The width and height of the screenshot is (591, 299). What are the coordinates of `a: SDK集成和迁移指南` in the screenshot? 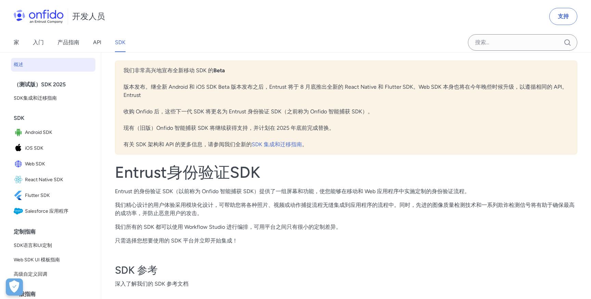 It's located at (53, 98).